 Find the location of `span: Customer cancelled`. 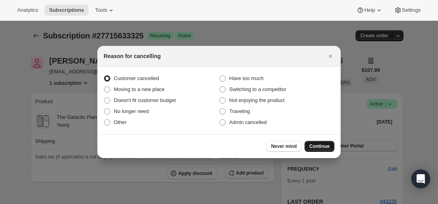

span: Customer cancelled is located at coordinates (136, 78).